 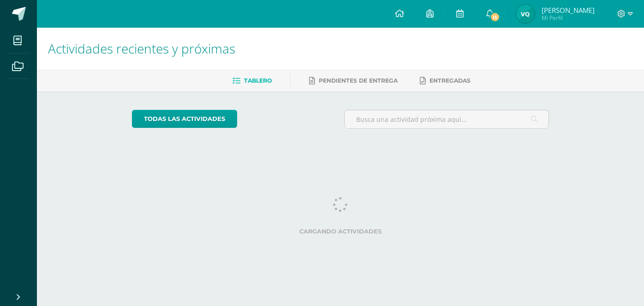 What do you see at coordinates (353, 81) in the screenshot?
I see `a: Pendientes de entrega` at bounding box center [353, 81].